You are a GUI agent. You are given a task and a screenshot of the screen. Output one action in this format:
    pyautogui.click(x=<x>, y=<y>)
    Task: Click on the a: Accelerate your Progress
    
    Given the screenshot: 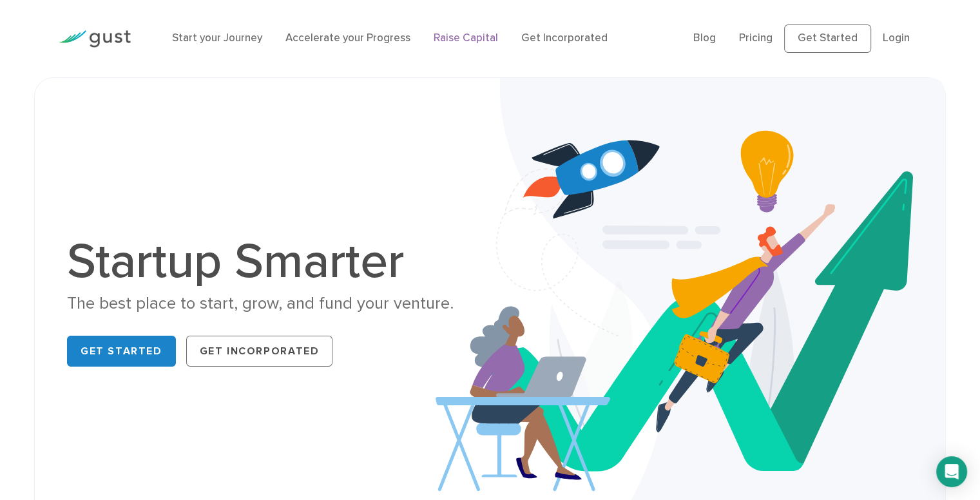 What is the action you would take?
    pyautogui.click(x=348, y=38)
    